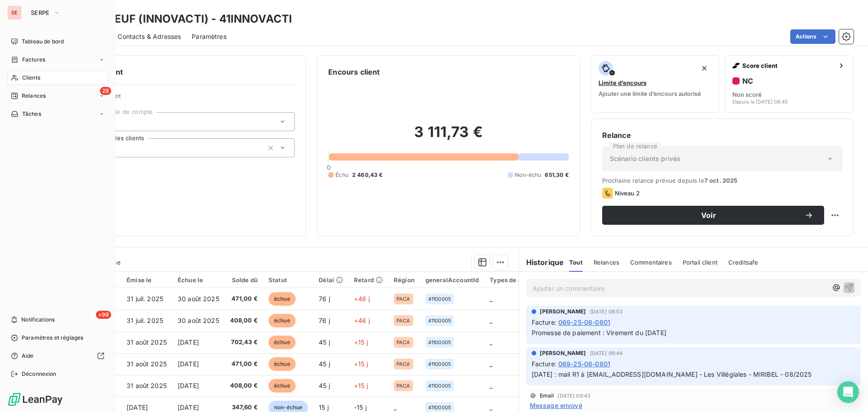 Image resolution: width=868 pixels, height=412 pixels. What do you see at coordinates (722, 181) in the screenshot?
I see `span: Prochaine relance prévue depuis le` at bounding box center [722, 181].